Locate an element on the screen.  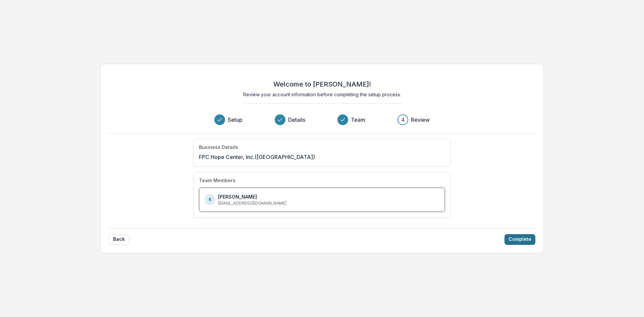
button: Back is located at coordinates (119, 240).